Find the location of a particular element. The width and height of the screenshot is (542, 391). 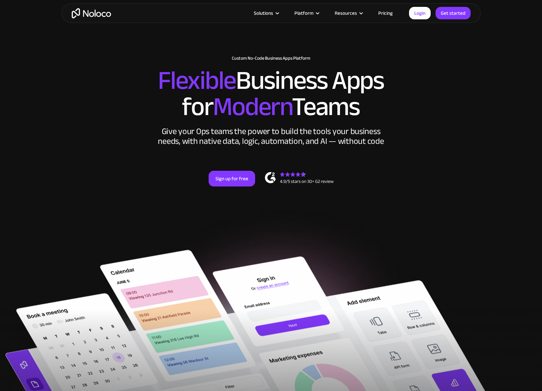

a: Sign up for free is located at coordinates (232, 178).